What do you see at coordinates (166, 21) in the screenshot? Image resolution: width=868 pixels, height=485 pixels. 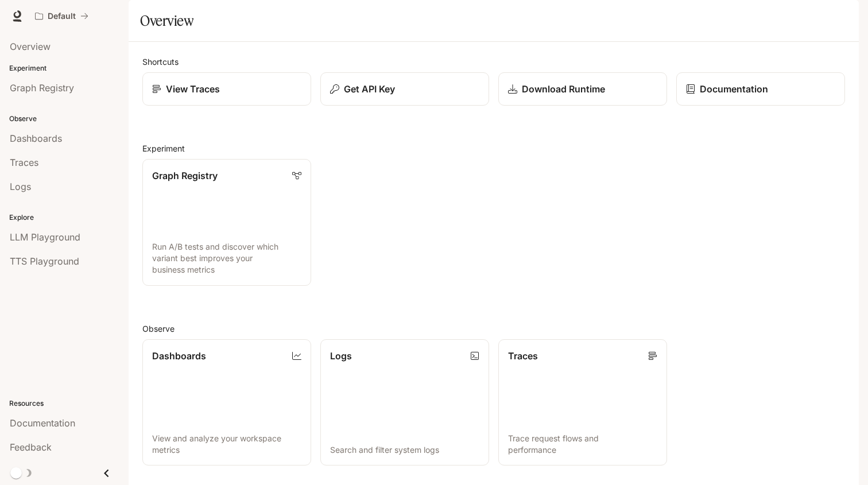 I see `h1: Overview` at bounding box center [166, 21].